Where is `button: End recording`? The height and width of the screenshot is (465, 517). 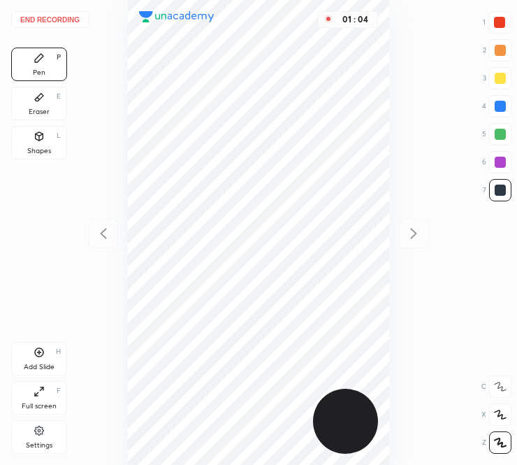
button: End recording is located at coordinates (50, 20).